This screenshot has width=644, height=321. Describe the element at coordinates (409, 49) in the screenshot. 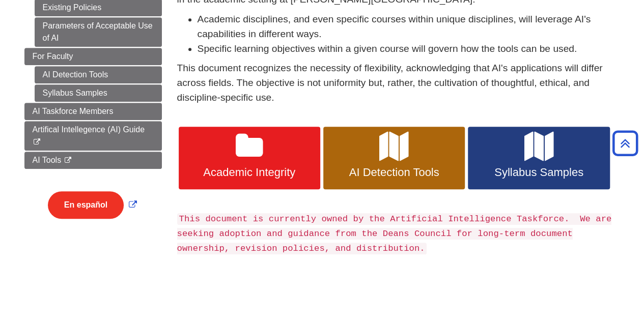

I see `li: Specific learning objectives within a given course will govern how the tools can be used.` at that location.